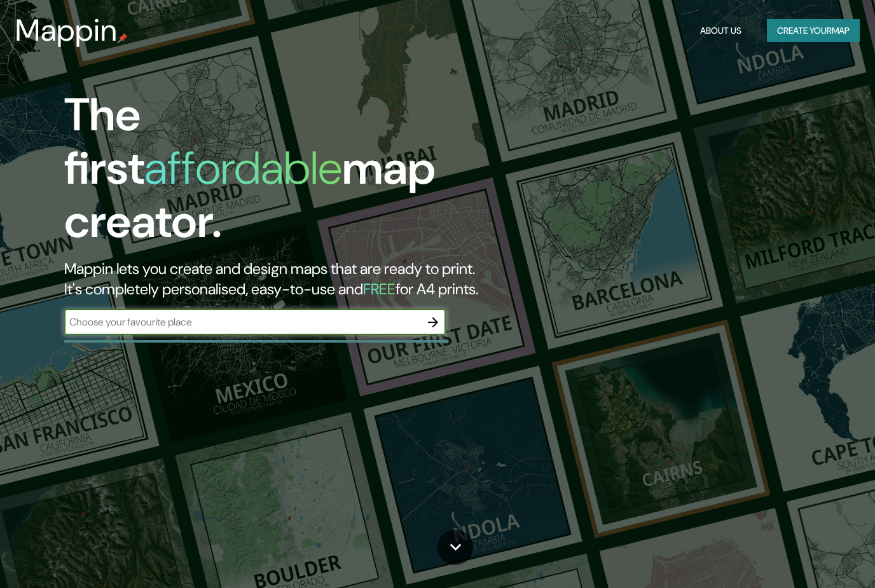 This screenshot has width=875, height=588. What do you see at coordinates (283, 279) in the screenshot?
I see `h2: Mappin lets you create and design maps that are ready to print. It's completely personalised, eas...` at bounding box center [283, 279].